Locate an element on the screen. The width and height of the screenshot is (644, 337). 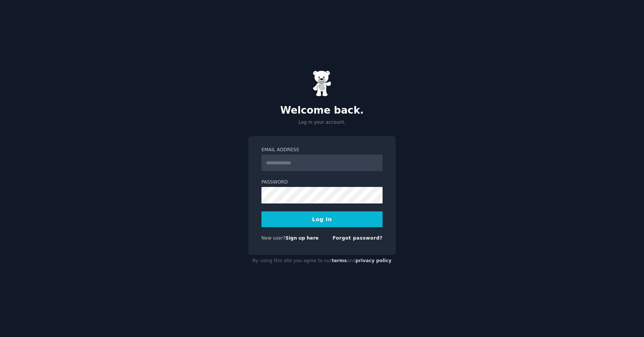
a: terms is located at coordinates (339, 260).